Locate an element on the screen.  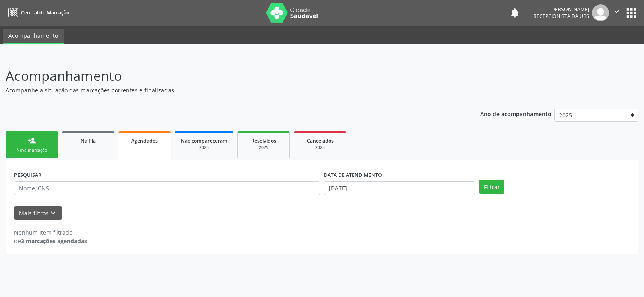
input: Selecione um intervalo is located at coordinates (399, 188).